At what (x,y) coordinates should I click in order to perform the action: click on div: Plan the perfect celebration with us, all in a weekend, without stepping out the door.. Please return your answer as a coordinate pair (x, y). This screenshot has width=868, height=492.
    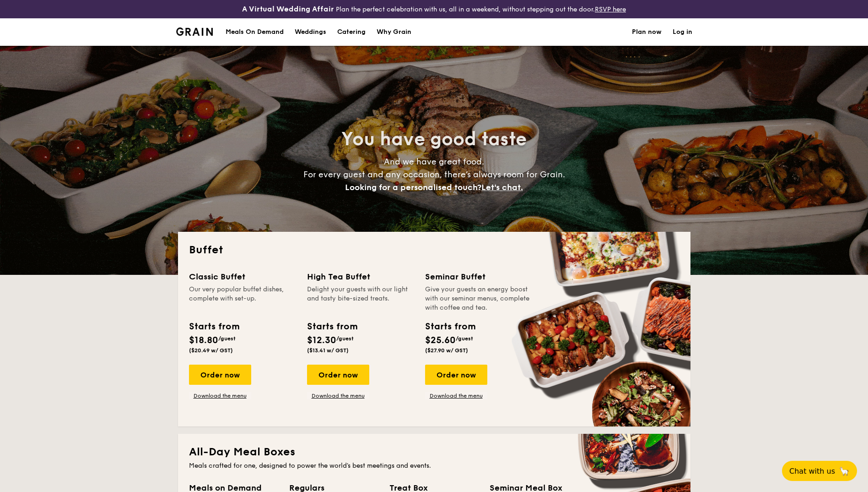
    Looking at the image, I should click on (434, 9).